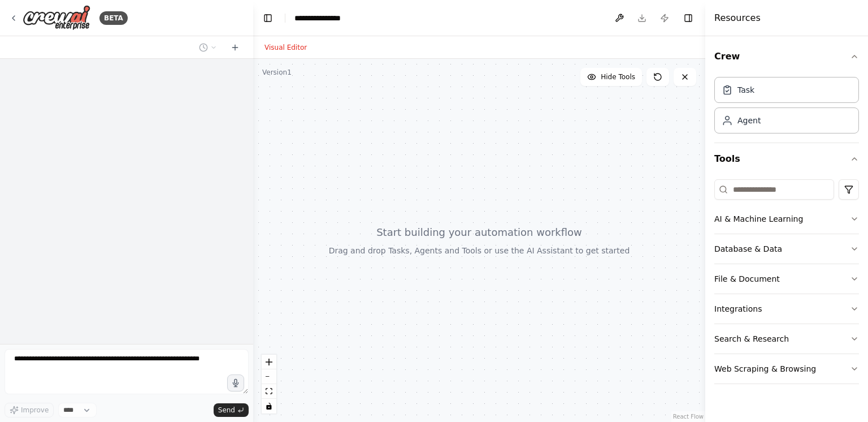 The height and width of the screenshot is (422, 868). What do you see at coordinates (689, 416) in the screenshot?
I see `a: React Flow attribution` at bounding box center [689, 416].